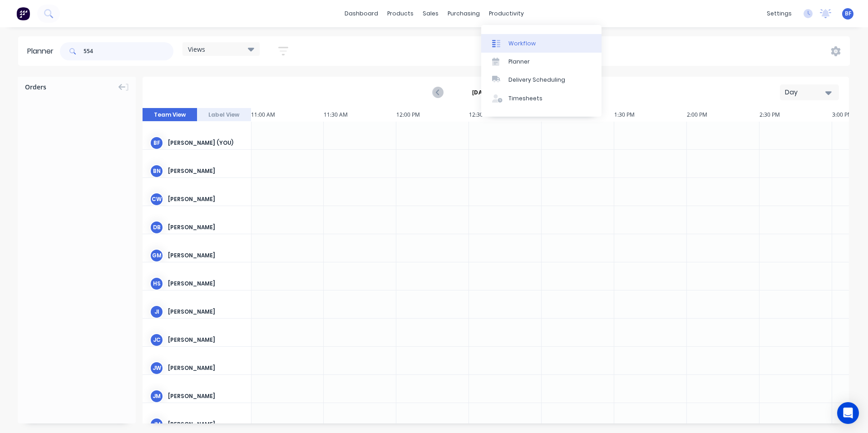  What do you see at coordinates (157, 368) in the screenshot?
I see `div: JW` at bounding box center [157, 368].